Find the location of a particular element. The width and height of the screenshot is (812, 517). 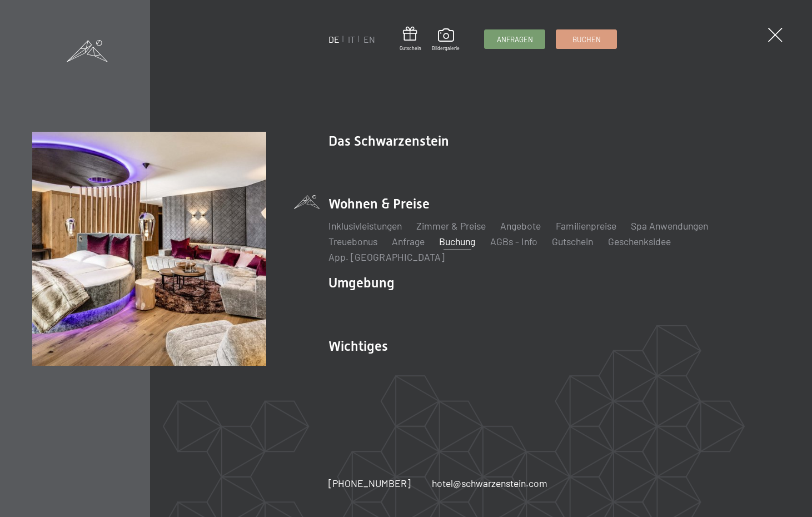

span: Gutschein is located at coordinates (410, 48).